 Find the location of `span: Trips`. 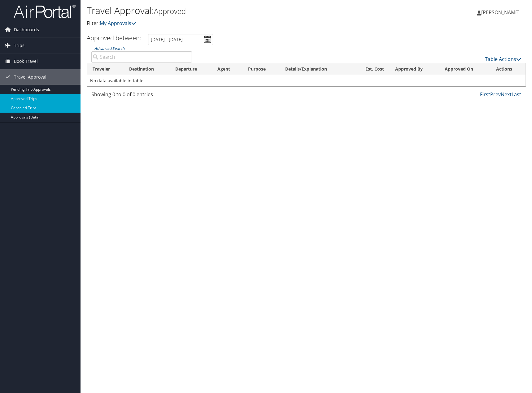

span: Trips is located at coordinates (19, 46).